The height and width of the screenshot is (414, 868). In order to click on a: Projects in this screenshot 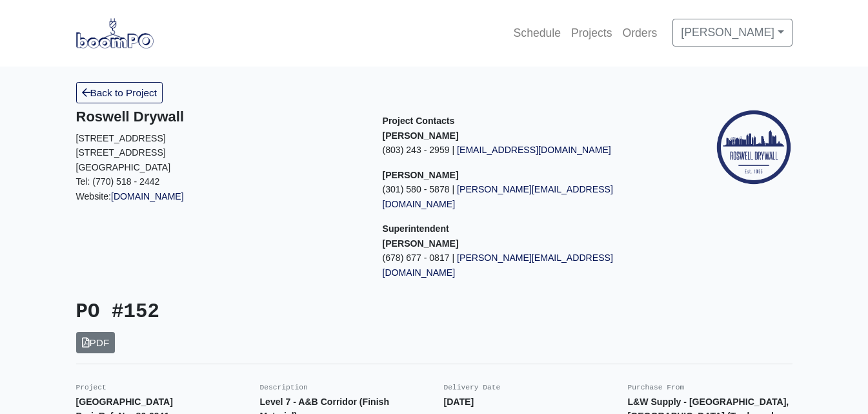, I will do `click(592, 33)`.